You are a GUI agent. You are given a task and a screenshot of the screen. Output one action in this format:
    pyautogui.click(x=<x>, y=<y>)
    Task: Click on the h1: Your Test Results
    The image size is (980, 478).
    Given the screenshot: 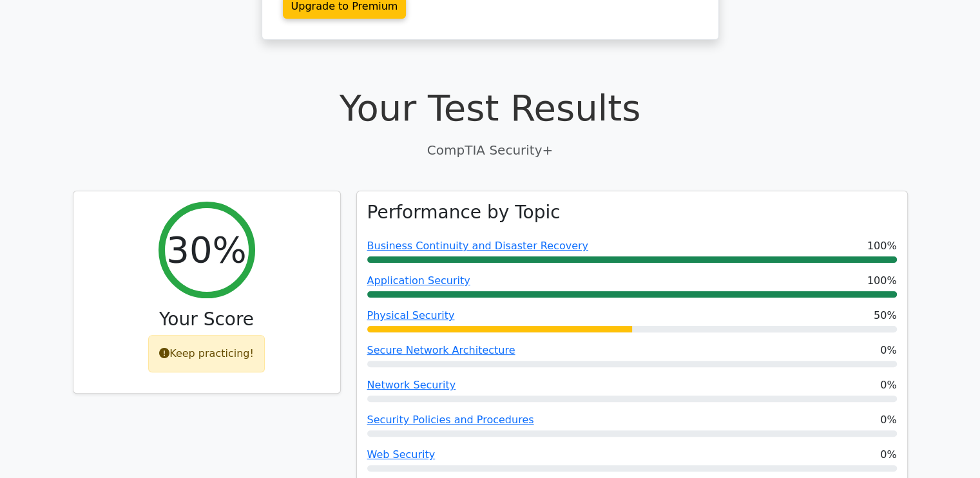 What is the action you would take?
    pyautogui.click(x=490, y=107)
    